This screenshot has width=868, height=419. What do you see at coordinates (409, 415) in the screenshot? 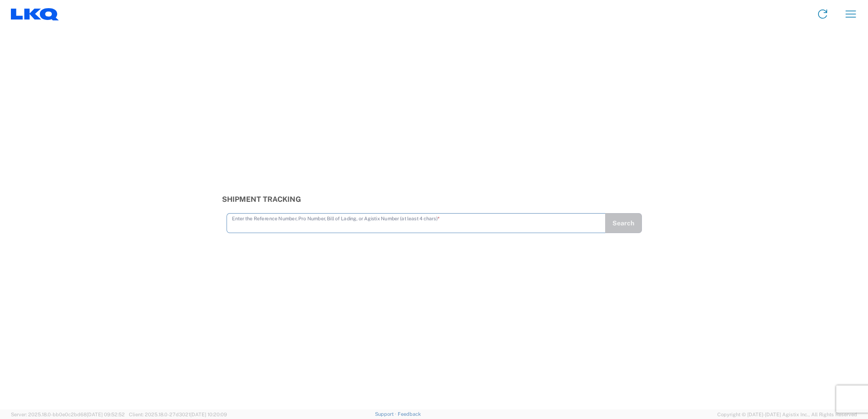
I see `a: Feedback` at bounding box center [409, 415].